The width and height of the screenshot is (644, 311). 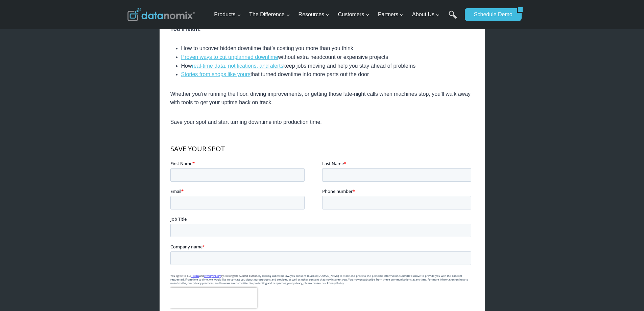 What do you see at coordinates (328, 49) in the screenshot?
I see `li: How to uncover hidden downtime that’s costing you more than you think` at bounding box center [328, 49].